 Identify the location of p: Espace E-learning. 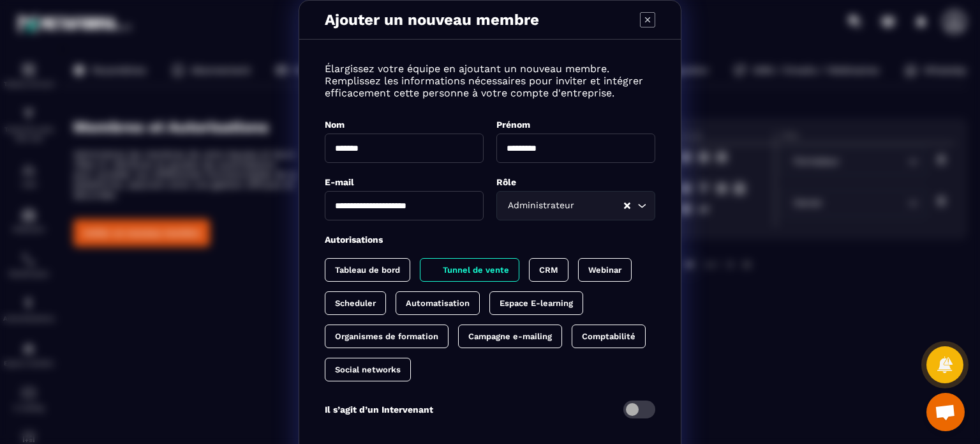
(536, 303).